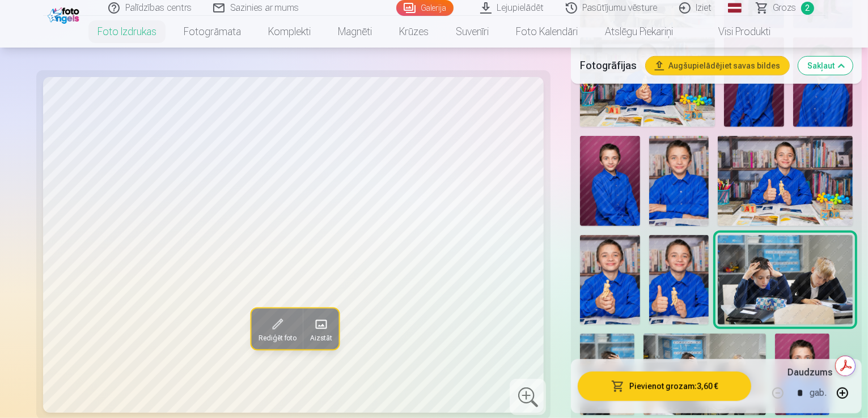  What do you see at coordinates (546, 32) in the screenshot?
I see `a: Foto kalendāri` at bounding box center [546, 32].